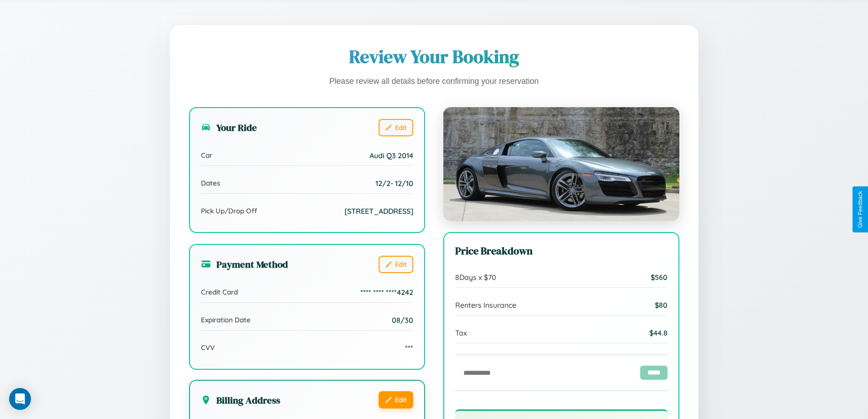 The width and height of the screenshot is (868, 419). I want to click on span: Tax, so click(461, 333).